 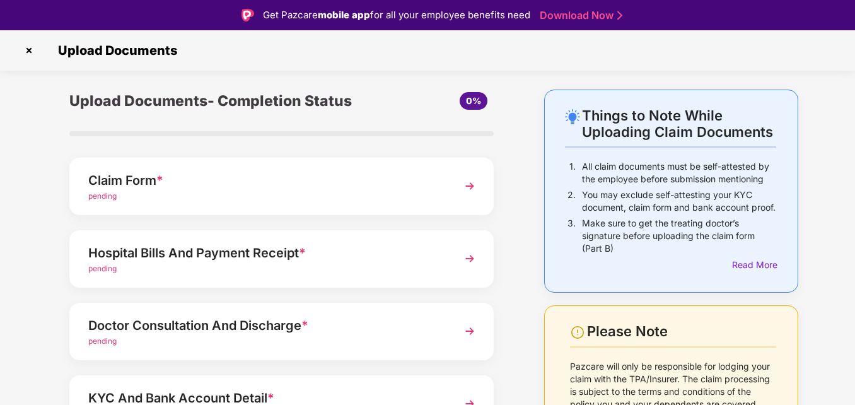 I want to click on span: 0%, so click(x=473, y=100).